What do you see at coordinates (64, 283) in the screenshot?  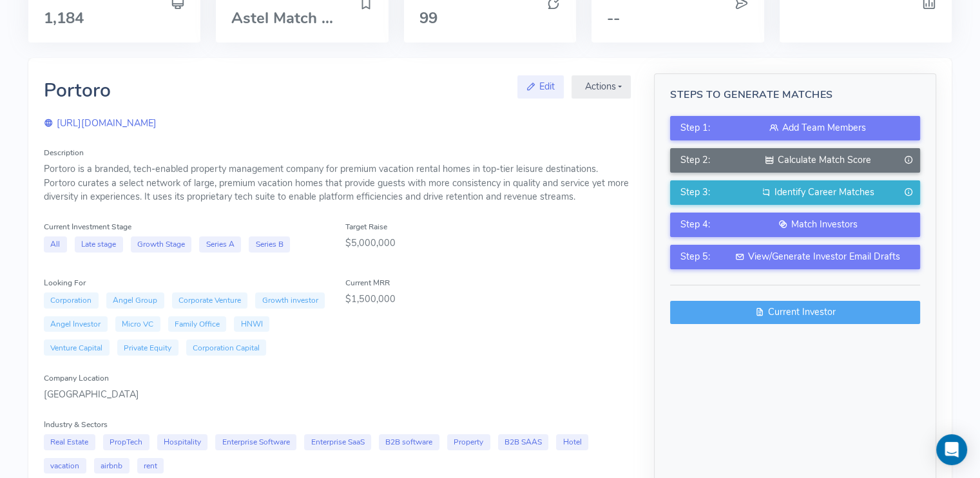 I see `label: Looking For` at bounding box center [64, 283].